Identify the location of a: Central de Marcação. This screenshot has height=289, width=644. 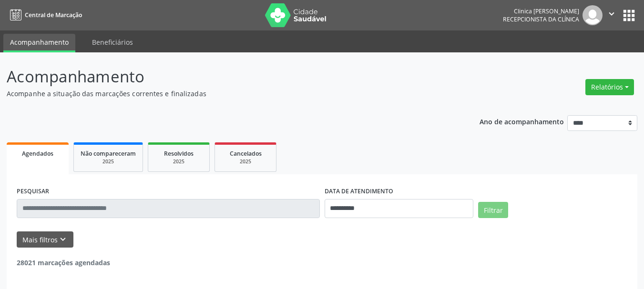
(44, 15).